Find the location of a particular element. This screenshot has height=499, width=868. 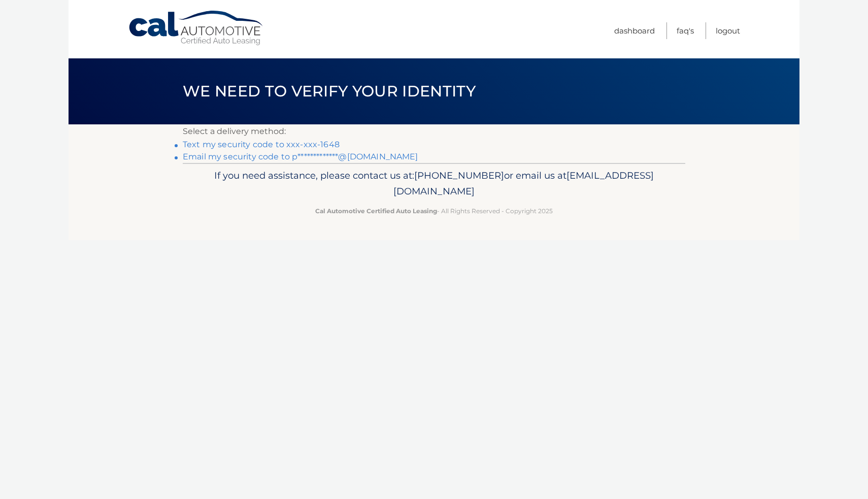

p: - All Rights Reserved - Copyright 2025 is located at coordinates (434, 210).